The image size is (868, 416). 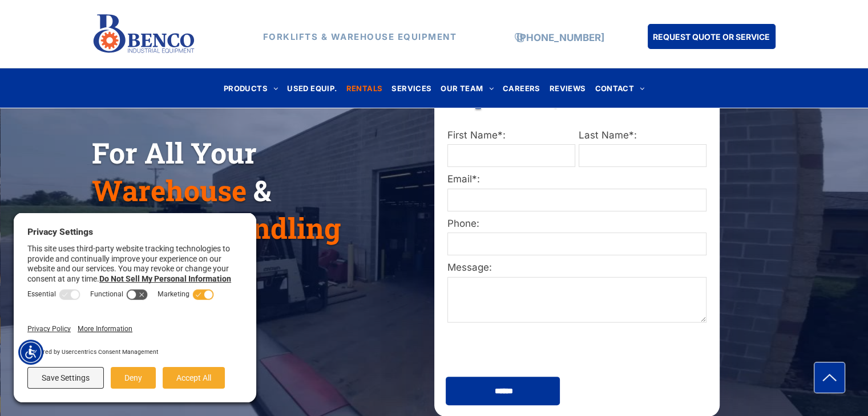 What do you see at coordinates (312, 88) in the screenshot?
I see `a: USED EQUIP.` at bounding box center [312, 88].